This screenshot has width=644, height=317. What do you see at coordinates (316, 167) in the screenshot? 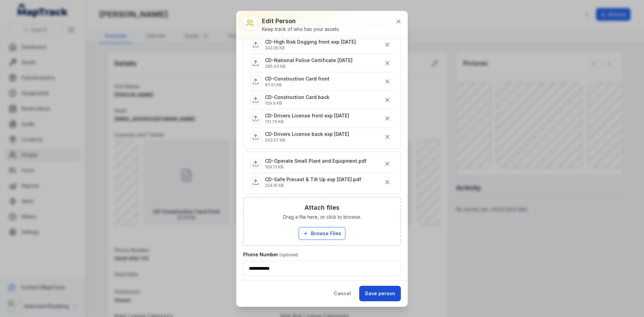
I see `p: 109.13 KB` at bounding box center [316, 167].